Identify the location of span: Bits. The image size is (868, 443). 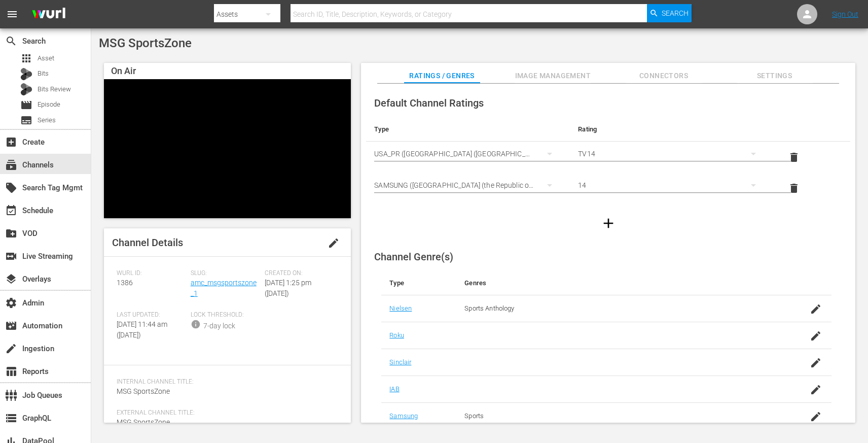
(43, 73).